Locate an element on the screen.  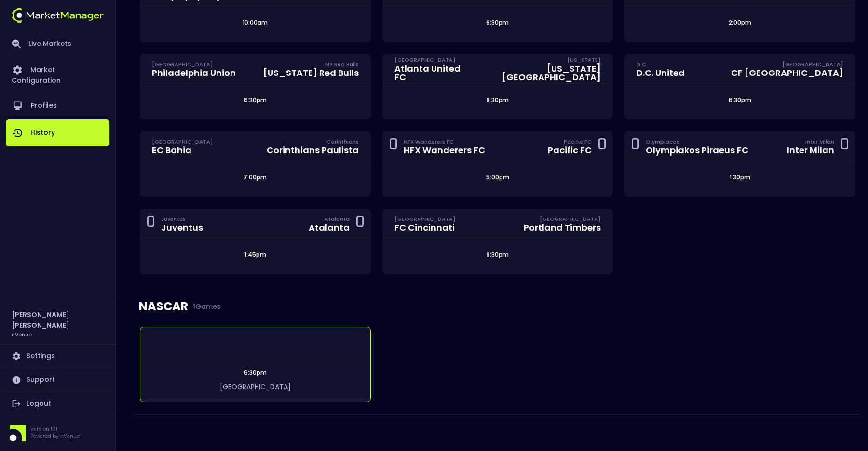
a: Support is located at coordinates (57, 380).